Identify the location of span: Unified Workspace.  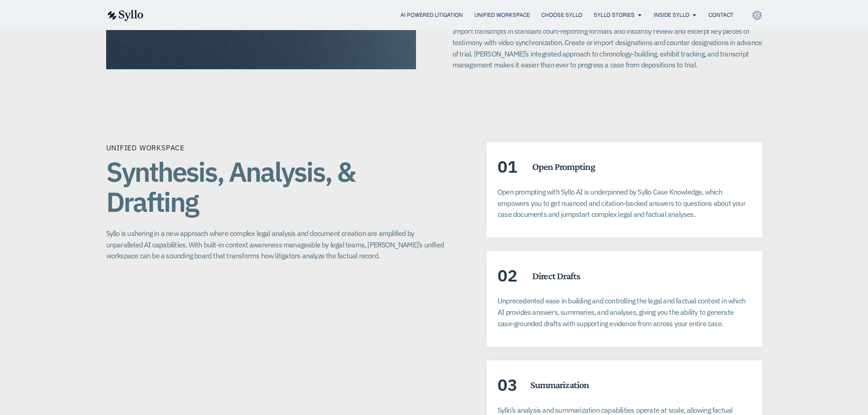
(501, 15).